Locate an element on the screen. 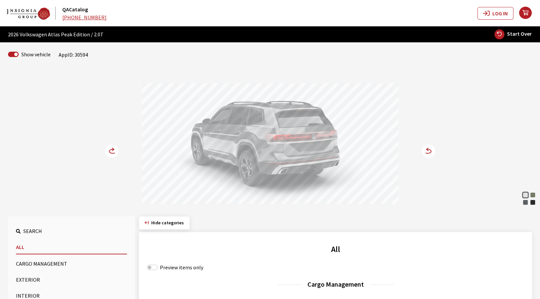  h2: All is located at coordinates (336, 249).